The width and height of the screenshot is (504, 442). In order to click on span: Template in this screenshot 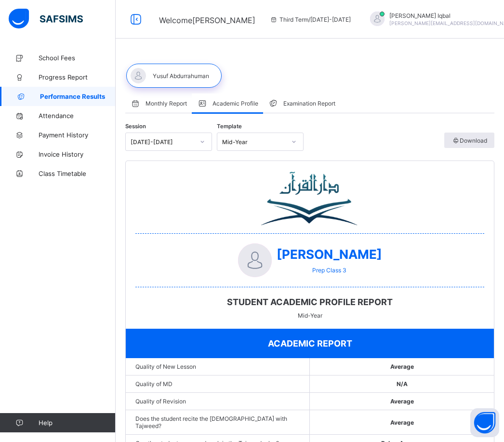, I will do `click(229, 126)`.